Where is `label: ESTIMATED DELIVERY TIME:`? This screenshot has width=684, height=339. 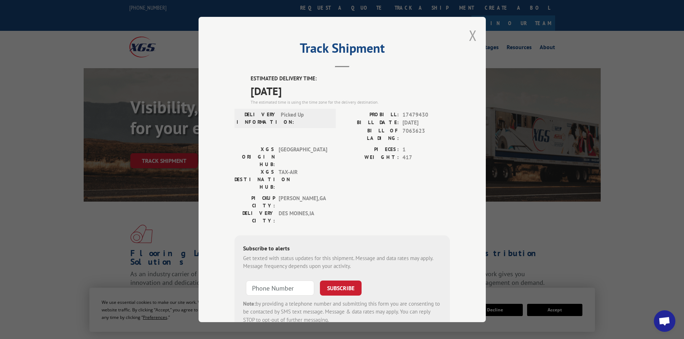
label: ESTIMATED DELIVERY TIME: is located at coordinates (350, 79).